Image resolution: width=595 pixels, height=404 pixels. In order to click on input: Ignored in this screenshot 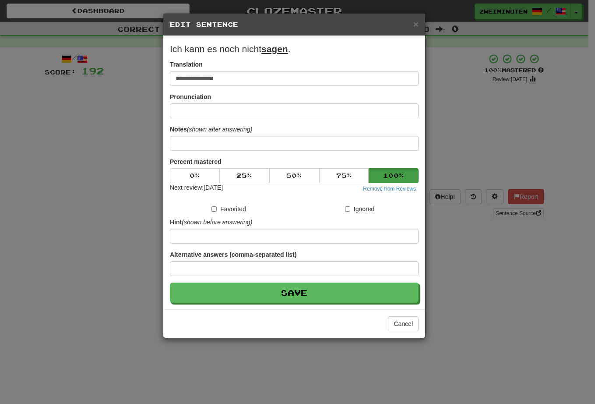, I will do `click(348, 209)`.